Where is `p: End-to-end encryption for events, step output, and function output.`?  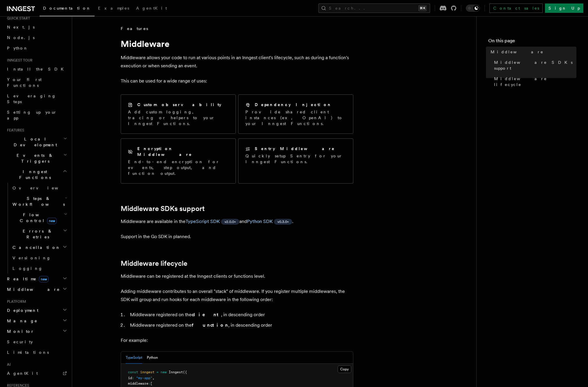
p: End-to-end encryption for events, step output, and function output. is located at coordinates (179, 168).